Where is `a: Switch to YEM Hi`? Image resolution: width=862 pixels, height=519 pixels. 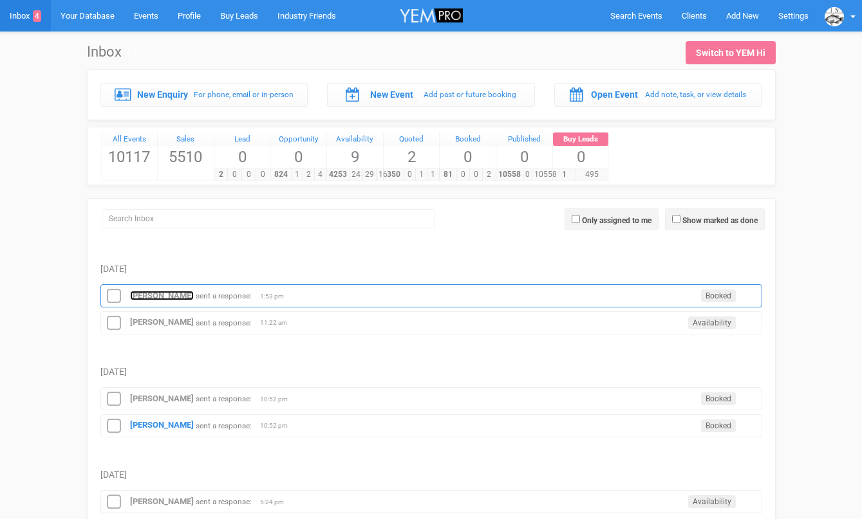
a: Switch to YEM Hi is located at coordinates (730, 53).